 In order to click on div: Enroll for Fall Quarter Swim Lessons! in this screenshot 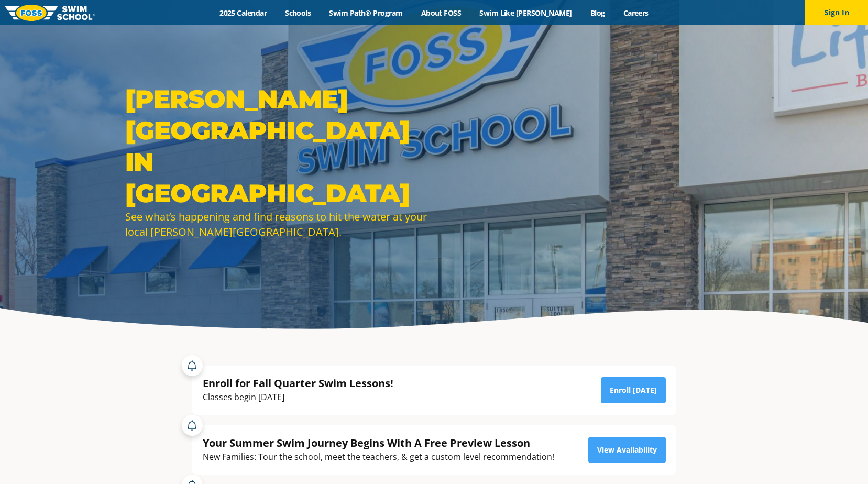, I will do `click(298, 383)`.